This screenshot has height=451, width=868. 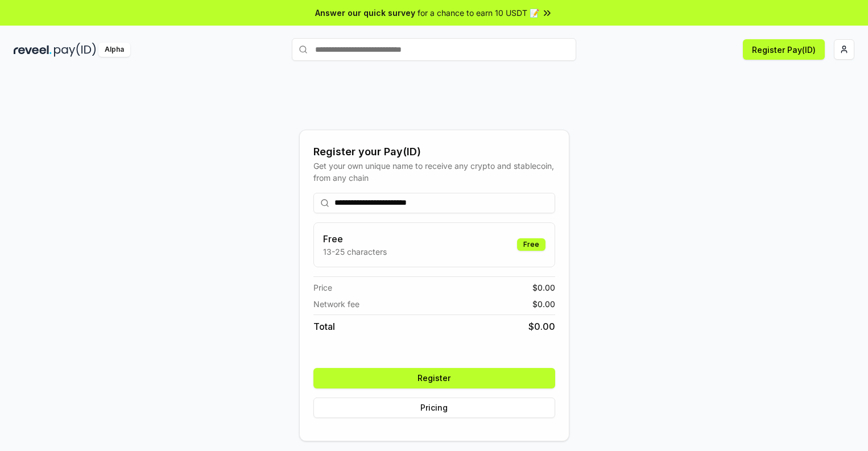 I want to click on img: reveel_dark, so click(x=33, y=49).